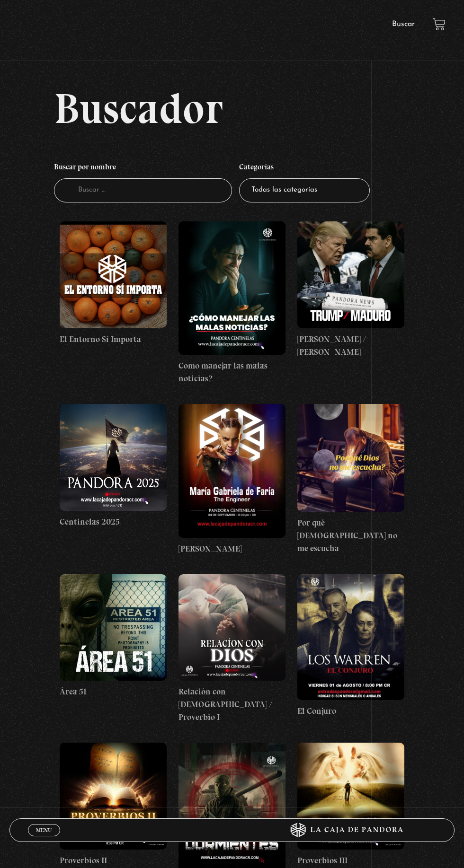  Describe the element at coordinates (44, 839) in the screenshot. I see `span: Cerrar` at that location.